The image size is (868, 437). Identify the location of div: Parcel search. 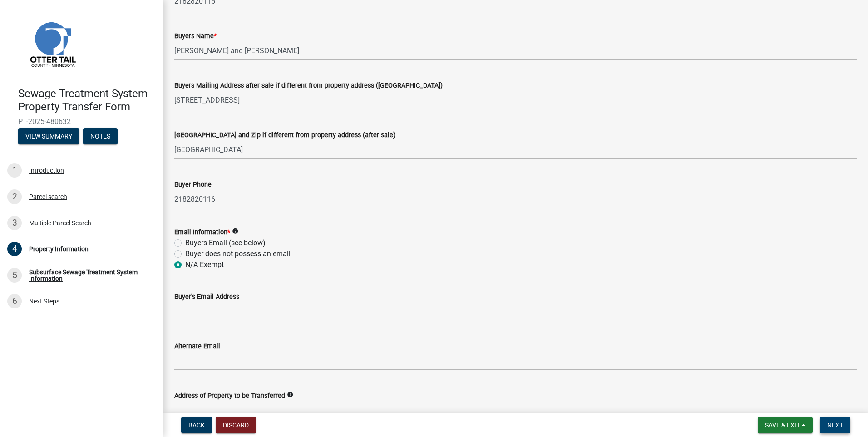
(48, 197).